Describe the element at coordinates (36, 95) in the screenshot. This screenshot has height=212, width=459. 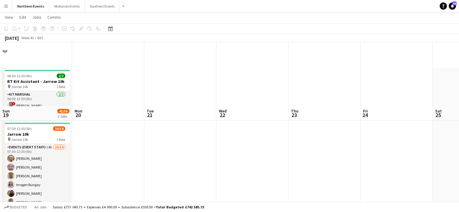
I see `div: 06:30-12:30 (6h)2/2RT Kit Assistant - Jarrow 10k Jarrow 10k1 RoleKit Marshal2/206:30-12:30 (6h)![...` at that location.